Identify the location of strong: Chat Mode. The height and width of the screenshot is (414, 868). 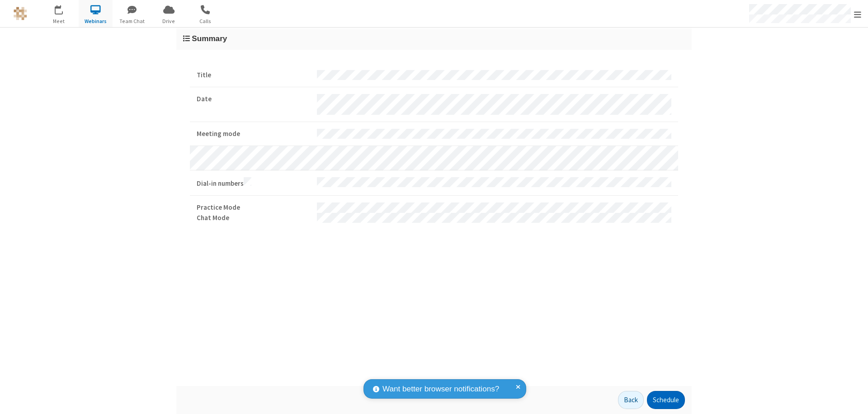
(253, 218).